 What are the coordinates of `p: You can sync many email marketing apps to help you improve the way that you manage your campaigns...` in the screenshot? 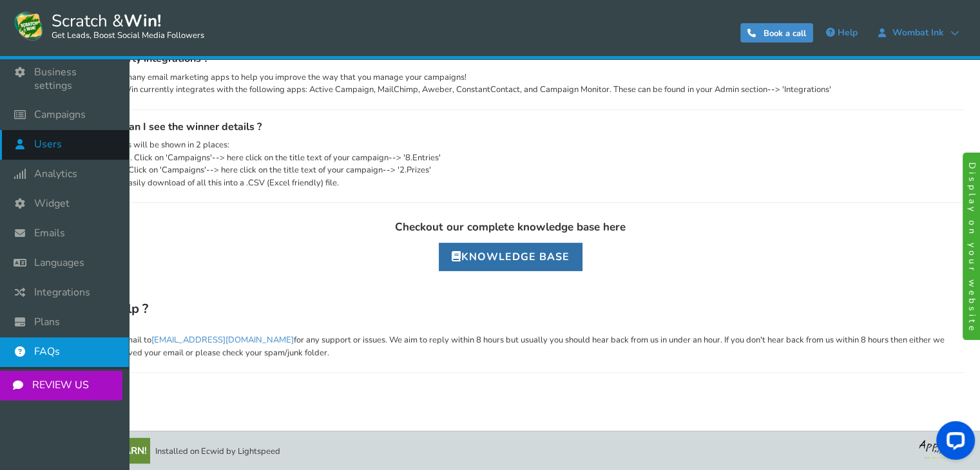 It's located at (520, 84).